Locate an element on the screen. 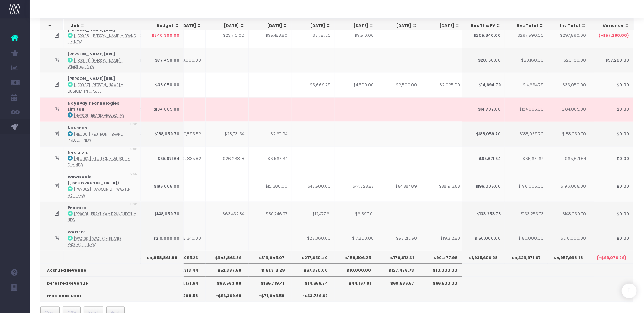 Image resolution: width=644 pixels, height=313 pixels. td: $148,059.70 is located at coordinates (568, 214).